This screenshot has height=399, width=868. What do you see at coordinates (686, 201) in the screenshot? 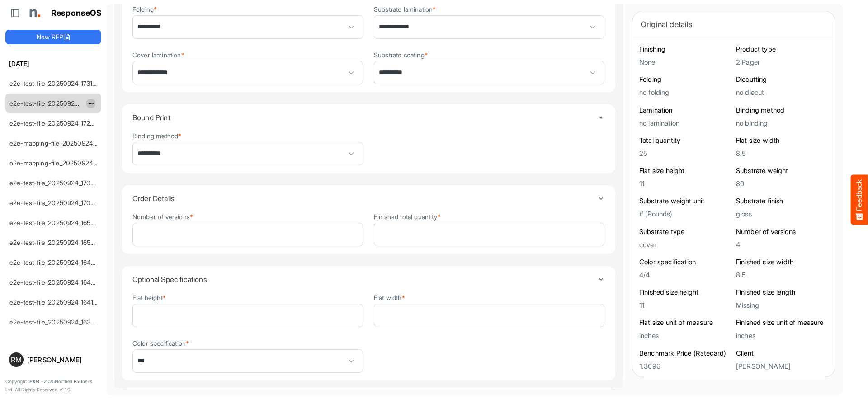
I see `h6: Substrate weight unit` at bounding box center [686, 201].